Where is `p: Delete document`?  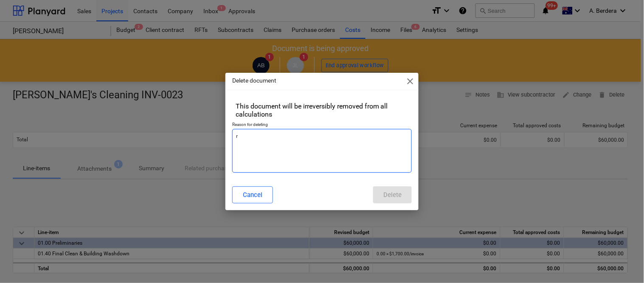 p: Delete document is located at coordinates (255, 80).